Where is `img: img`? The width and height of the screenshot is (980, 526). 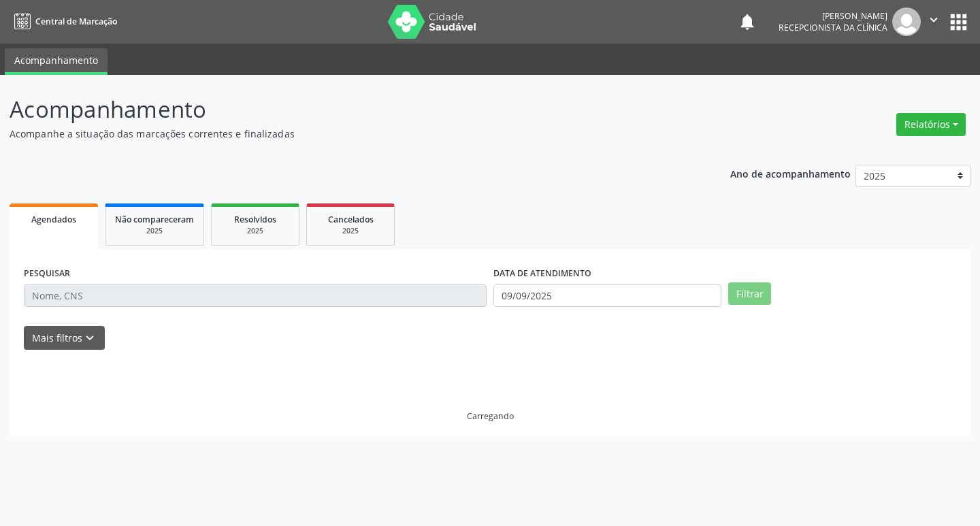
img: img is located at coordinates (906, 22).